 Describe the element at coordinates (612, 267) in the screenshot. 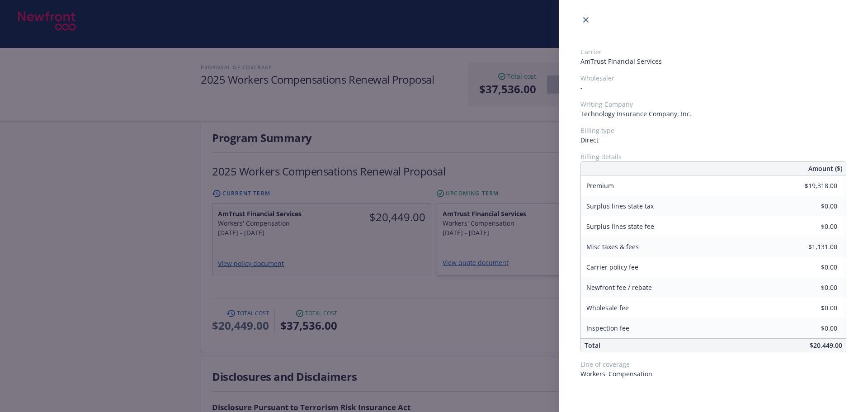

I see `span: Carrier policy fee` at that location.